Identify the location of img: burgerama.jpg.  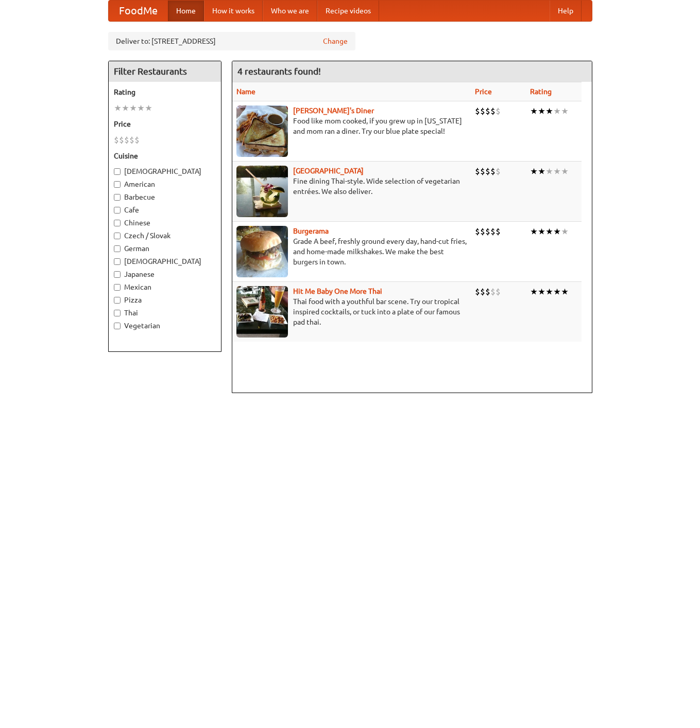
(262, 252).